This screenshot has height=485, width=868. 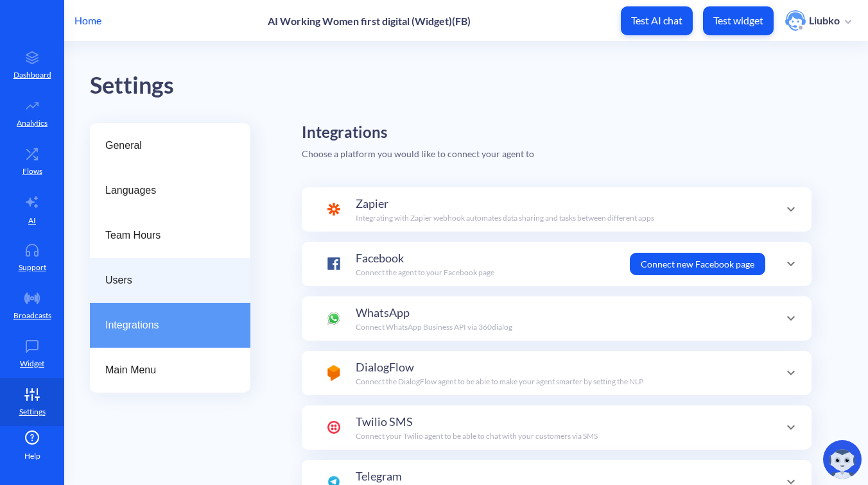 What do you see at coordinates (818, 20) in the screenshot?
I see `button: user photoLiubko` at bounding box center [818, 20].